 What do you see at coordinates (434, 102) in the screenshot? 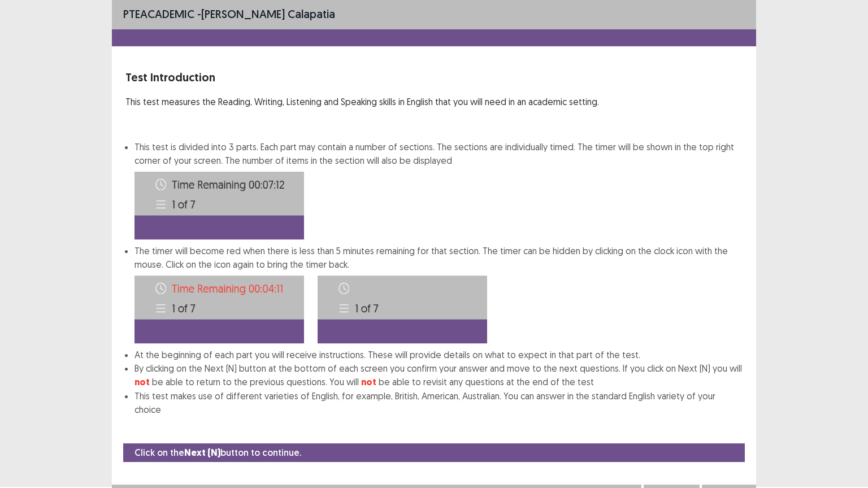
I see `p: This test measures the Reading, Writing, Listening and Speaking skills in English that you will n...` at bounding box center [434, 102].